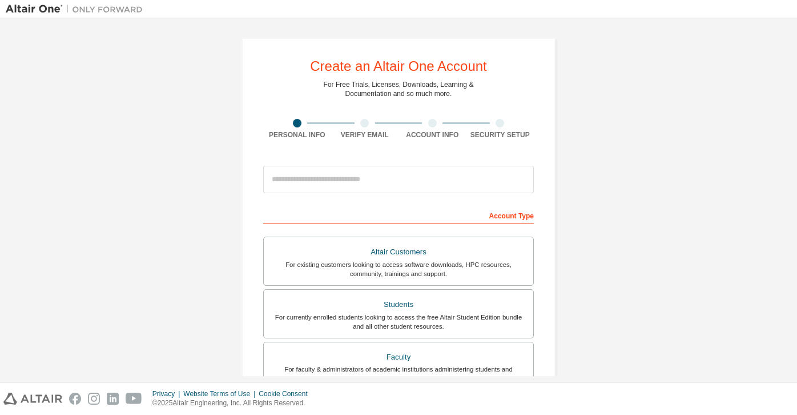 The image size is (797, 415). Describe the element at coordinates (500, 135) in the screenshot. I see `div: Security Setup` at that location.